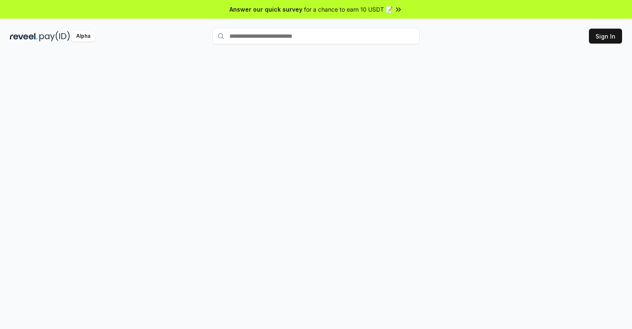  Describe the element at coordinates (266, 9) in the screenshot. I see `span: Answer our quick survey` at that location.